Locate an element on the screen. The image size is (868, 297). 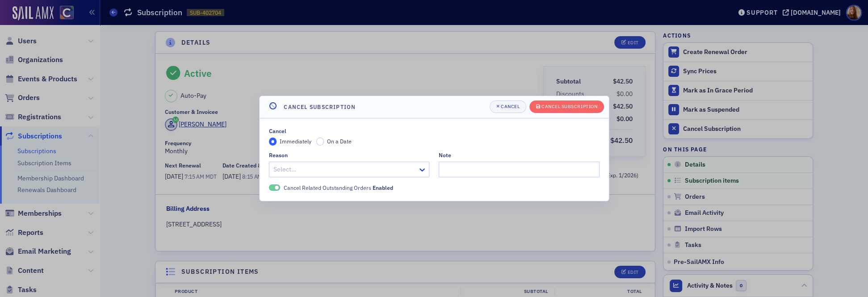
h4: Cancel Subscription is located at coordinates (320, 107).